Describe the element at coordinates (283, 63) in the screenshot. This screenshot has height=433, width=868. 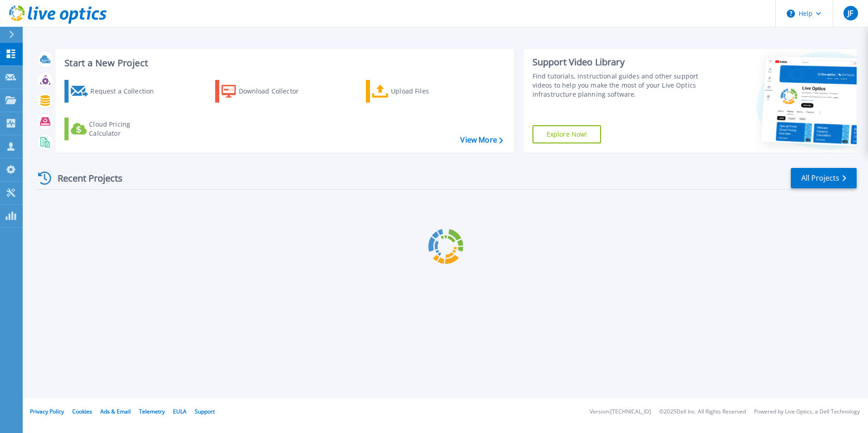
I see `h3: Start a New Project` at that location.